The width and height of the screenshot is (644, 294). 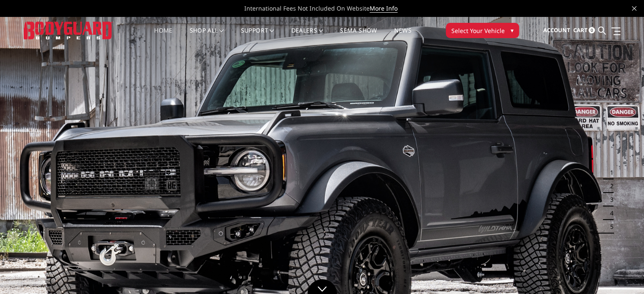 What do you see at coordinates (482, 30) in the screenshot?
I see `button: Select Your Vehicle` at bounding box center [482, 30].